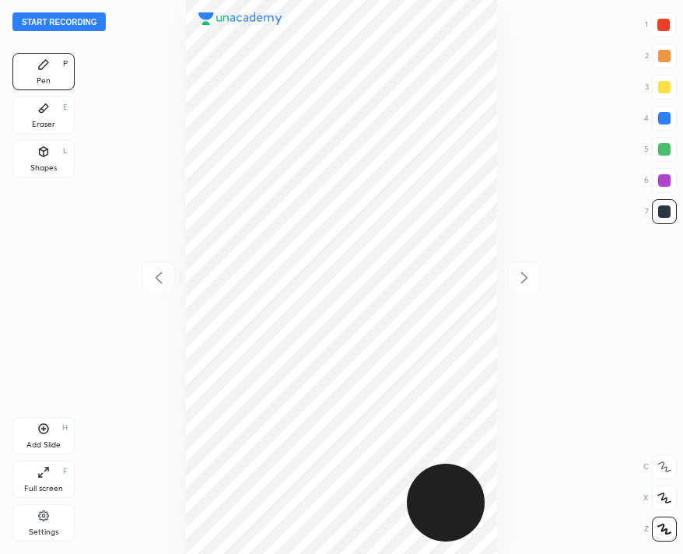  I want to click on div: X, so click(659, 498).